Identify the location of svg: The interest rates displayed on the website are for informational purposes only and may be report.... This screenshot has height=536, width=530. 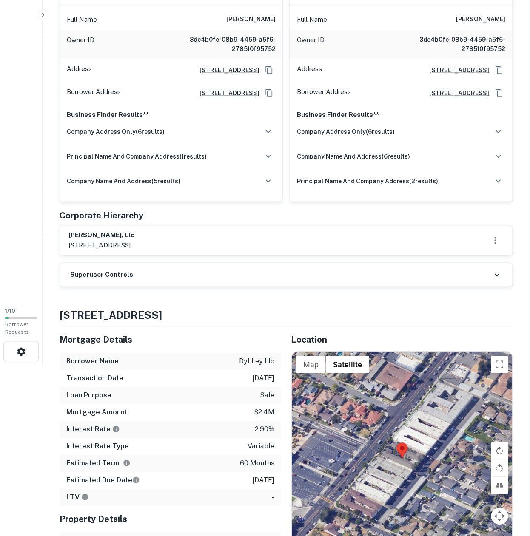
(116, 429).